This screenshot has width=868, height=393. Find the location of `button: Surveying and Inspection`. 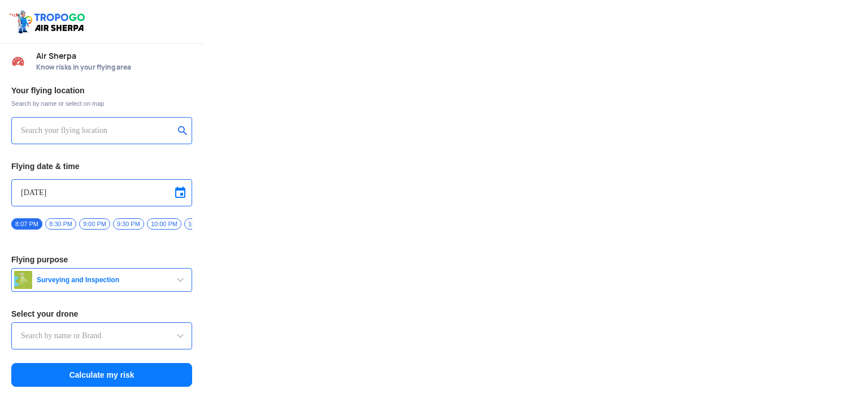

button: Surveying and Inspection is located at coordinates (101, 280).